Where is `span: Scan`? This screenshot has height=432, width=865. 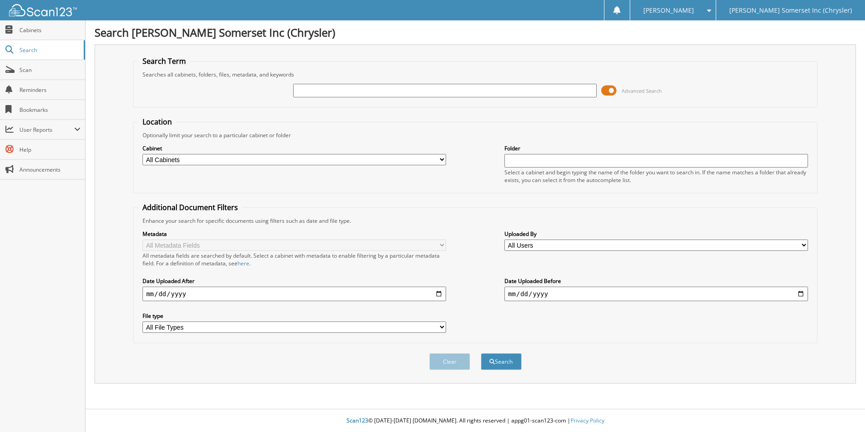
span: Scan is located at coordinates (50, 70).